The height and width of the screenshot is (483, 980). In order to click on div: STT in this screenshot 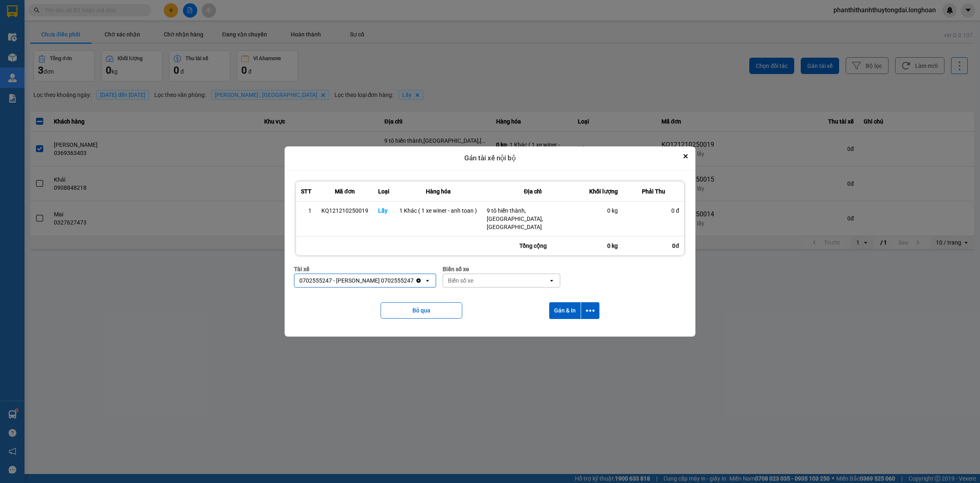, I will do `click(306, 191)`.